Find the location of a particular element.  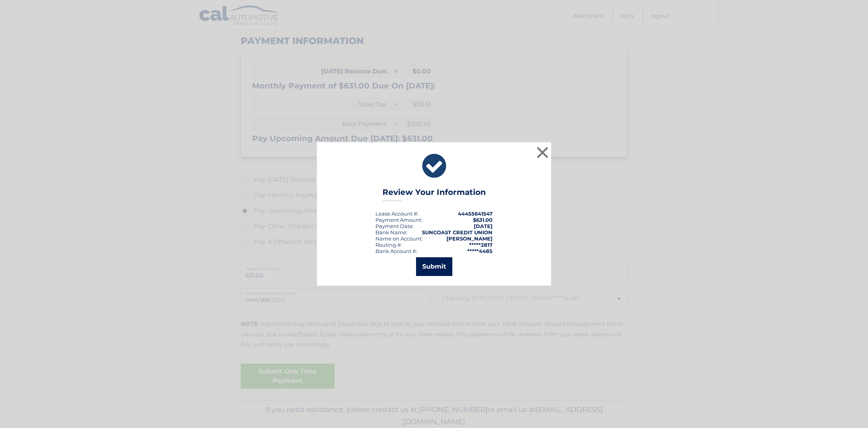

div: Lease Account #: is located at coordinates (397, 214).